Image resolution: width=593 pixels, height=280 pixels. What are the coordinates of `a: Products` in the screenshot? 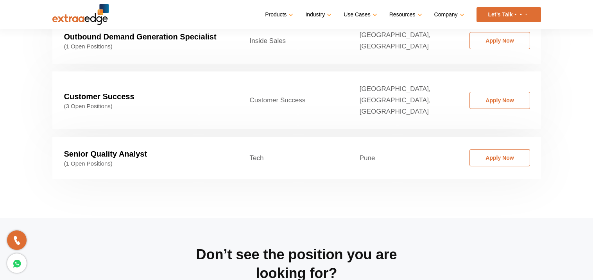 It's located at (278, 14).